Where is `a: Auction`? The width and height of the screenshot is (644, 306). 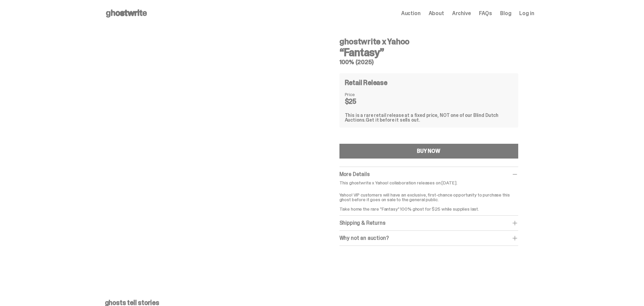 a: Auction is located at coordinates (411, 14).